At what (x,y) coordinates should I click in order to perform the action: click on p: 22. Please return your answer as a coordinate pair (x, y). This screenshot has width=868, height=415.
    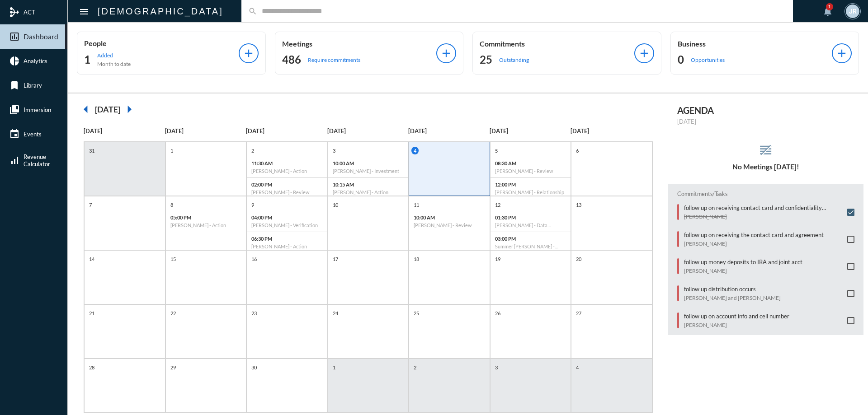
    Looking at the image, I should click on (173, 313).